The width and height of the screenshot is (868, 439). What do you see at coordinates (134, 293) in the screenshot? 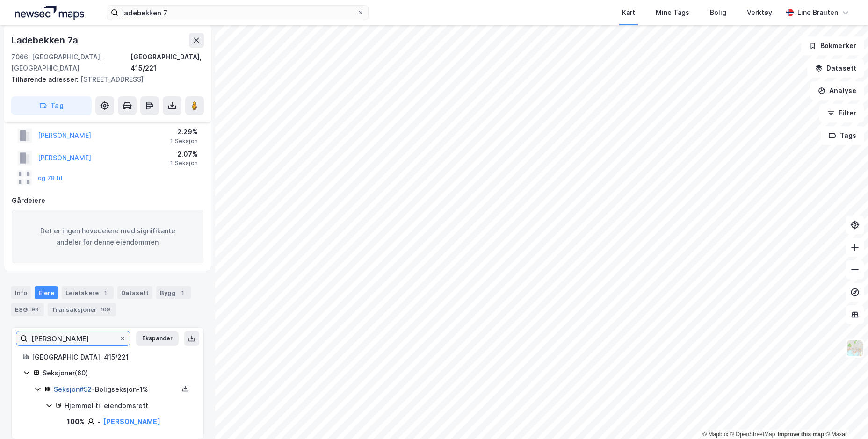
I see `div: Datasett` at bounding box center [134, 293].